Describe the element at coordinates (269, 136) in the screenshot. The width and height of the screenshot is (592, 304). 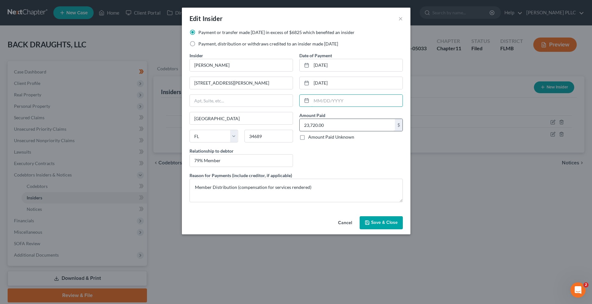
I see `input: Enter zip...` at that location.